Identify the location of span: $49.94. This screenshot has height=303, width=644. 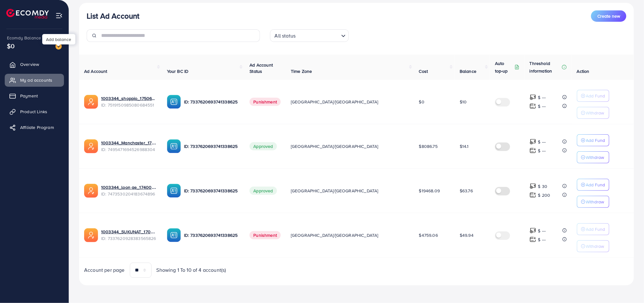
(467, 235).